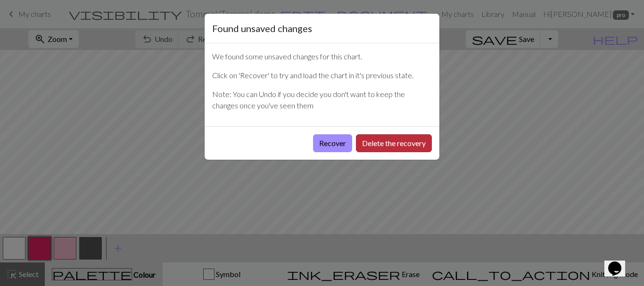 The width and height of the screenshot is (644, 286). What do you see at coordinates (333, 143) in the screenshot?
I see `button: Recover` at bounding box center [333, 143].